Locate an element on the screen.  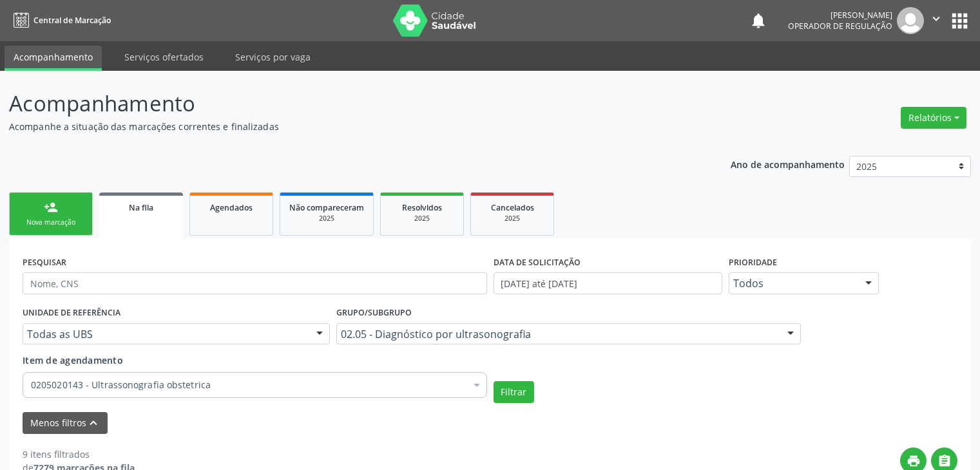
a: Serviços ofertados is located at coordinates (163, 56).